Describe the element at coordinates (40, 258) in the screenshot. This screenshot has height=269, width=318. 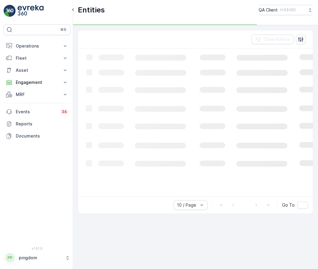
I see `p: pingdom` at that location.